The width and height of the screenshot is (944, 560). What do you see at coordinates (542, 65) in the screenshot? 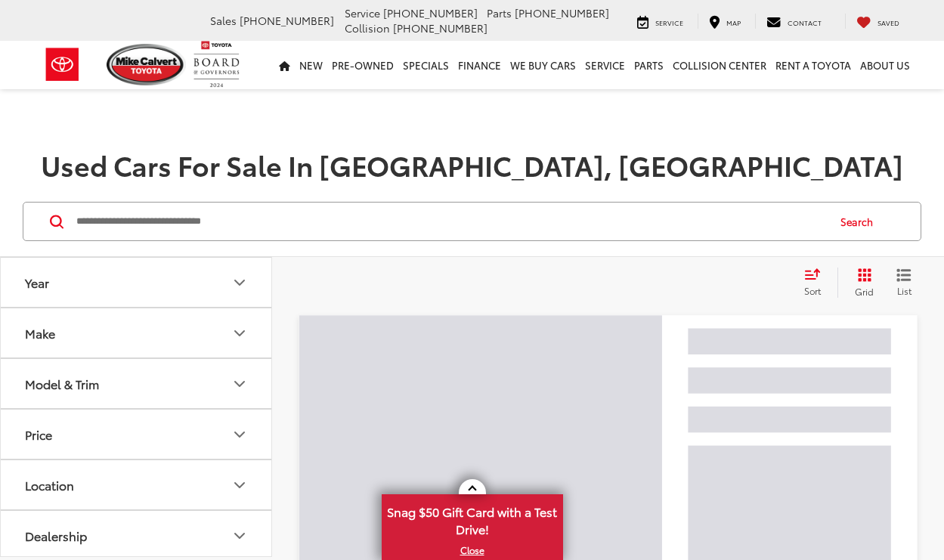
I see `a: WE BUY CARS` at bounding box center [542, 65].